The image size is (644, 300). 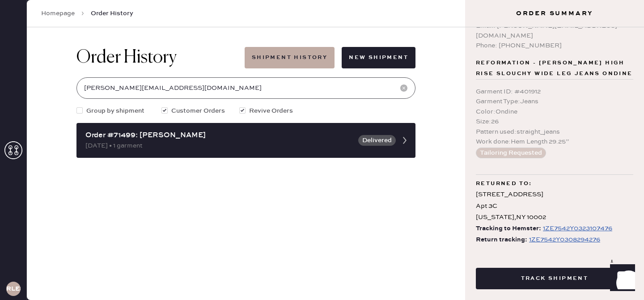 What do you see at coordinates (554, 122) in the screenshot?
I see `div: Size : 26` at bounding box center [554, 122].